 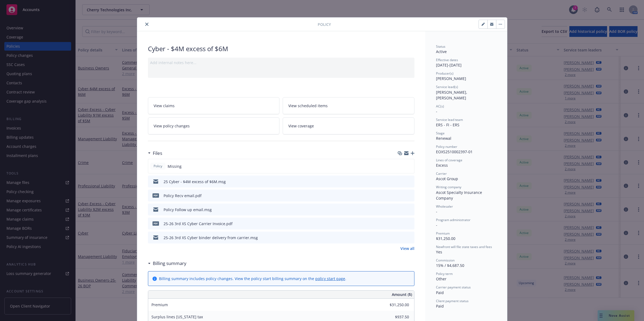 What do you see at coordinates (449, 187) in the screenshot?
I see `span: Writing company` at bounding box center [449, 187].